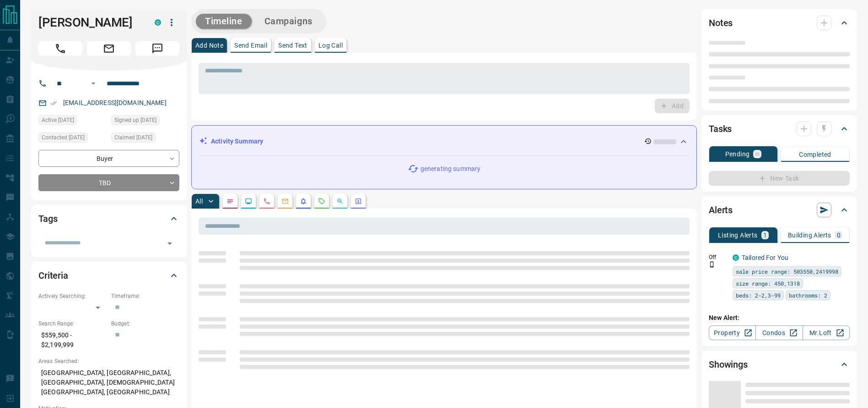 The width and height of the screenshot is (868, 408). Describe the element at coordinates (815, 154) in the screenshot. I see `p: Completed` at that location.